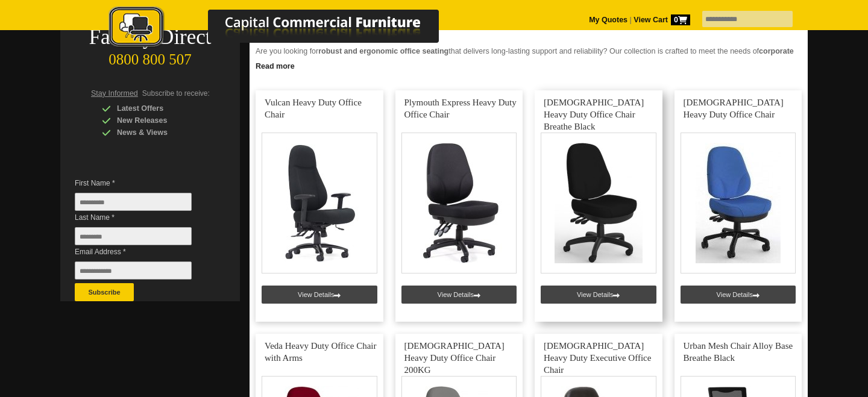  What do you see at coordinates (159, 120) in the screenshot?
I see `div: New Releases` at bounding box center [159, 120].